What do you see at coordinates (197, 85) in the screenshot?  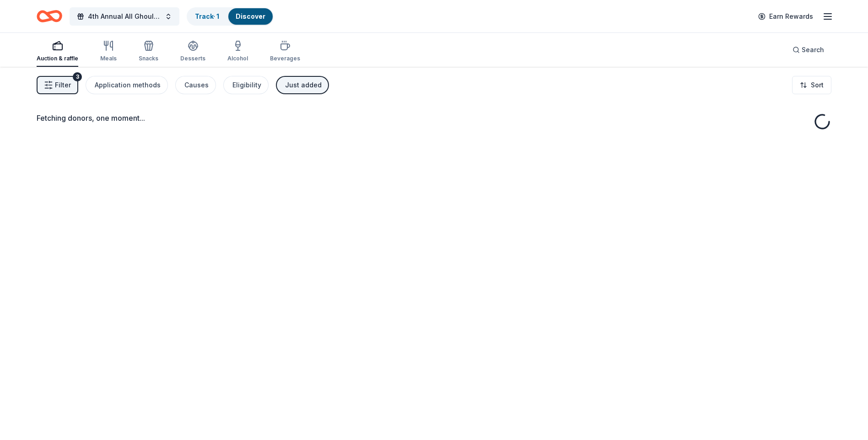 I see `div: Causes` at bounding box center [197, 85].